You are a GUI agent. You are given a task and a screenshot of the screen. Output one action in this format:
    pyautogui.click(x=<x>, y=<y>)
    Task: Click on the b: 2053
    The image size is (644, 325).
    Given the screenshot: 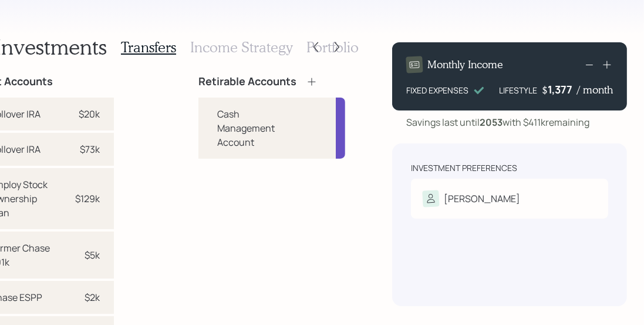 What is the action you would take?
    pyautogui.click(x=490, y=122)
    